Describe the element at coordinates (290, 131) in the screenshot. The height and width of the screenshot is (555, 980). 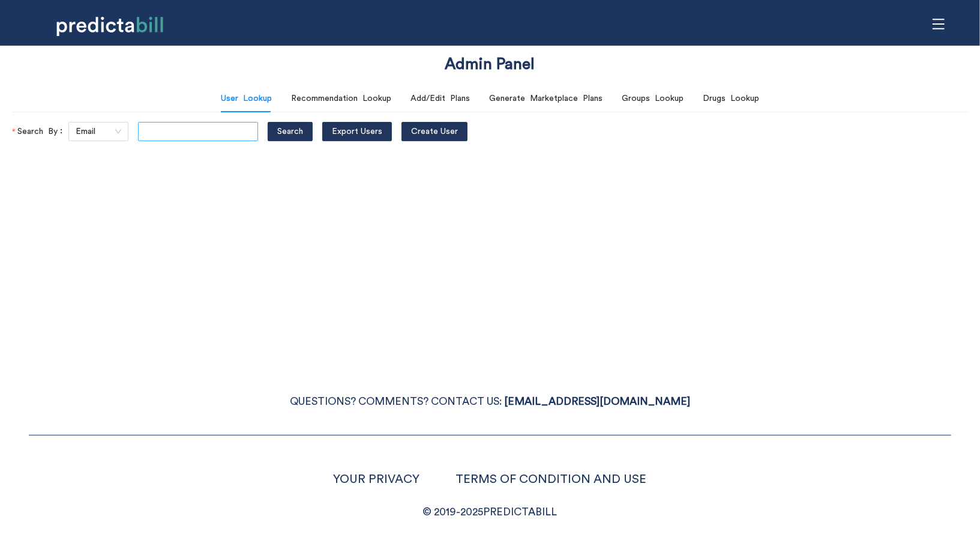
I see `span: Search` at that location.